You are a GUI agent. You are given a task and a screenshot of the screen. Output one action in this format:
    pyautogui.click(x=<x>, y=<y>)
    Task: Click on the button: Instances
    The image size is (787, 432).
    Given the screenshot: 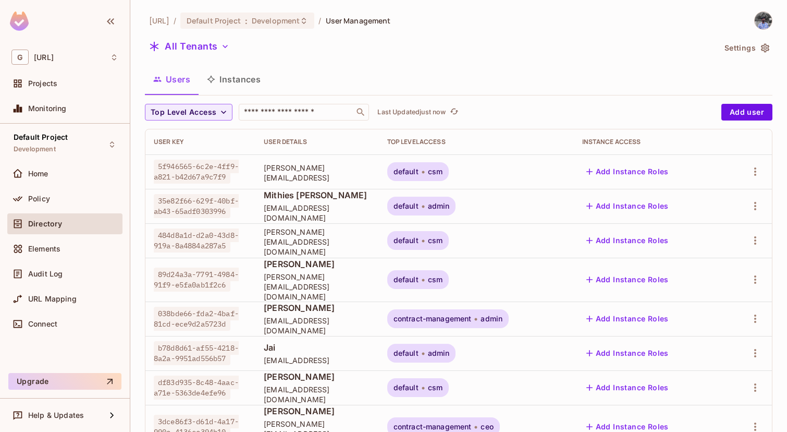 What is the action you would take?
    pyautogui.click(x=234, y=79)
    